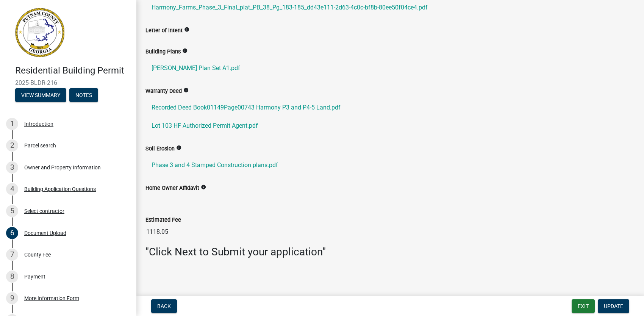 The width and height of the screenshot is (644, 316). Describe the element at coordinates (163, 91) in the screenshot. I see `label: Warranty Deed` at that location.